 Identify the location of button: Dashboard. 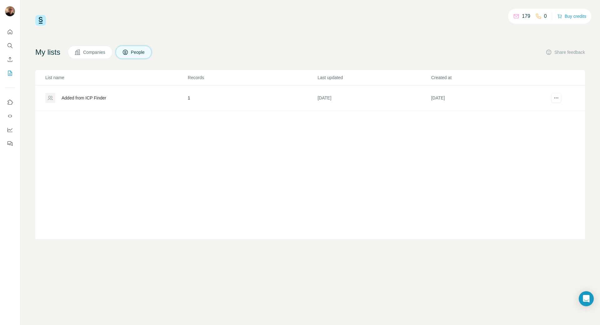
(10, 130).